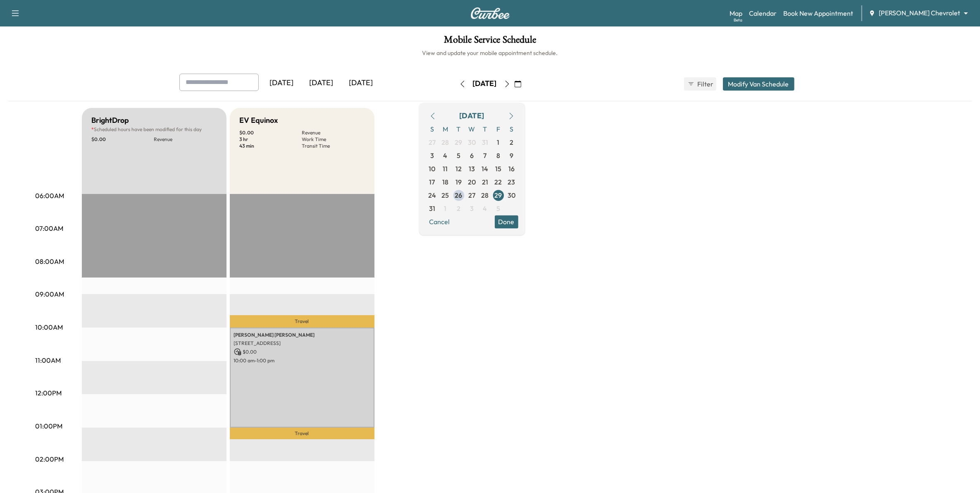 This screenshot has height=493, width=980. Describe the element at coordinates (490, 14) in the screenshot. I see `img: Curbee Logo` at that location.